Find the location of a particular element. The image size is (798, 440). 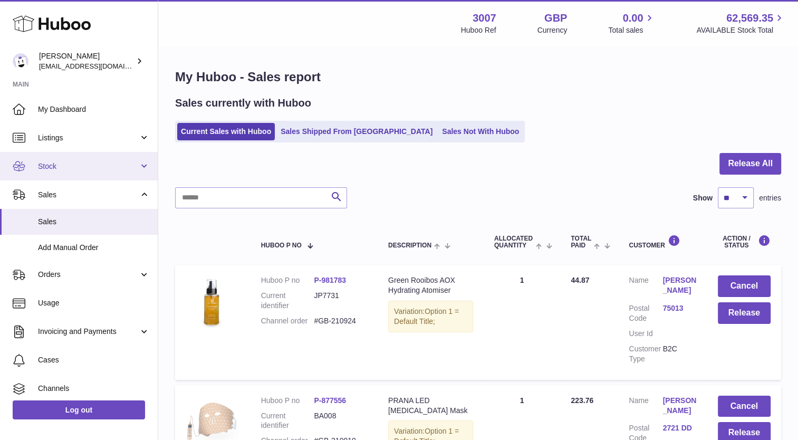

a: 62,569.35 AVAILABLE Stock Total is located at coordinates (741, 23).